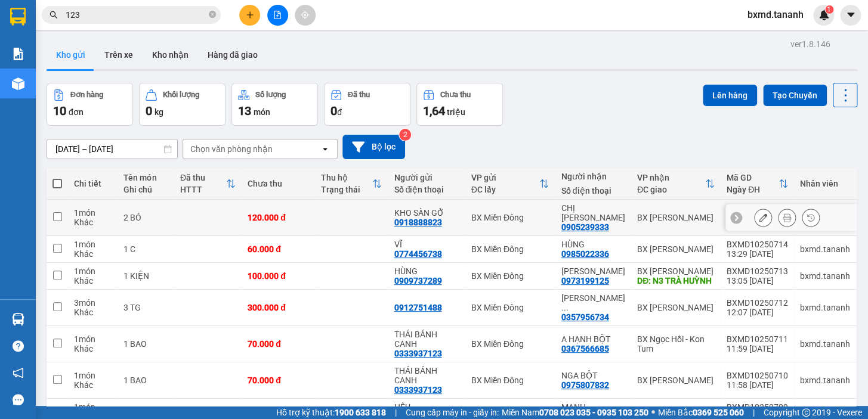 This screenshot has width=868, height=419. Describe the element at coordinates (585, 385) in the screenshot. I see `div: 0975807832` at that location.